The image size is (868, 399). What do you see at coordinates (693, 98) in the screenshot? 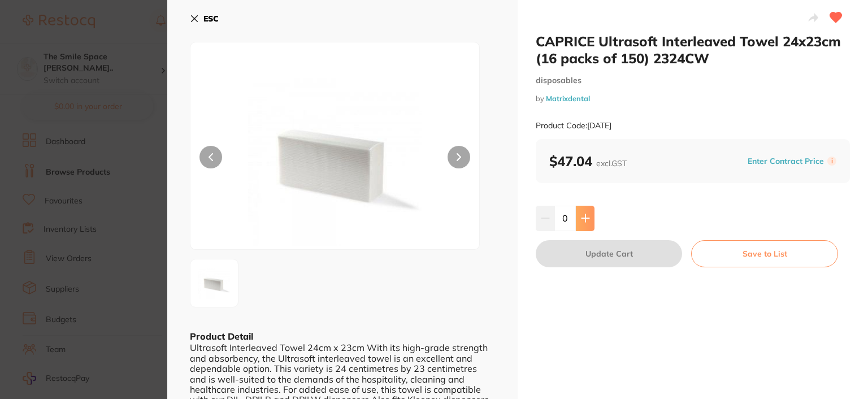
I see `small: by` at bounding box center [693, 98].